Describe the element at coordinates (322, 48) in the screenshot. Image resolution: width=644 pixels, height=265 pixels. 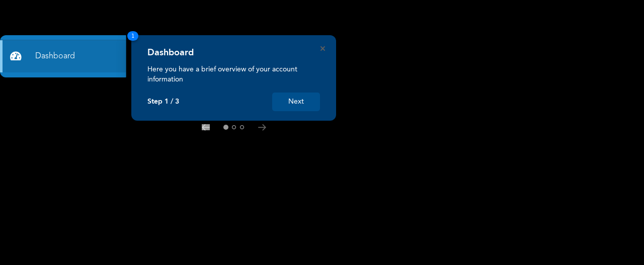
I see `button: Close` at that location.